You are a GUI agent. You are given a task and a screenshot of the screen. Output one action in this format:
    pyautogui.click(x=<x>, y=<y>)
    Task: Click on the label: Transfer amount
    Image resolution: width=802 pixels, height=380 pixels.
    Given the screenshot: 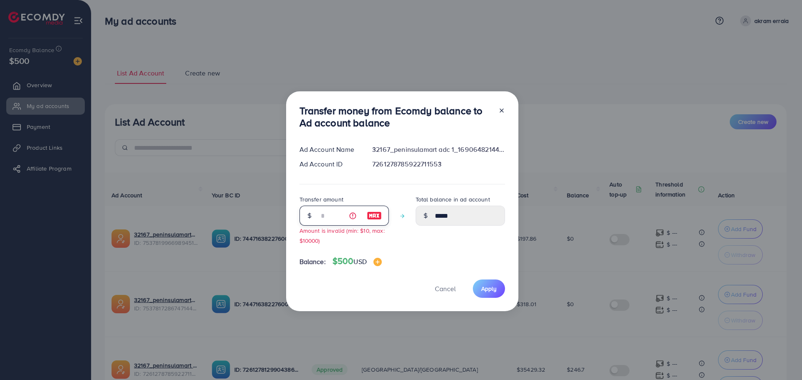 What is the action you would take?
    pyautogui.click(x=321, y=200)
    